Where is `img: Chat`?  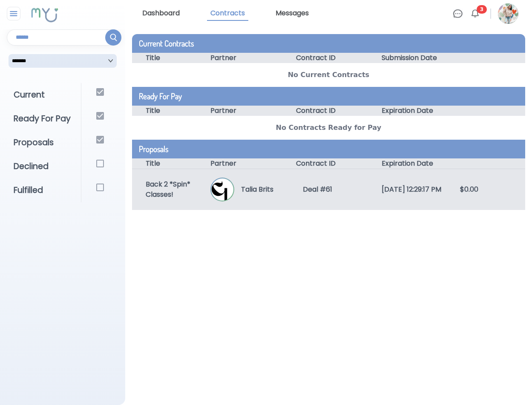
img: Chat is located at coordinates (458, 14).